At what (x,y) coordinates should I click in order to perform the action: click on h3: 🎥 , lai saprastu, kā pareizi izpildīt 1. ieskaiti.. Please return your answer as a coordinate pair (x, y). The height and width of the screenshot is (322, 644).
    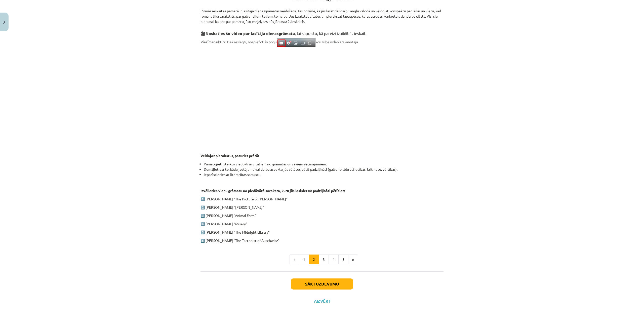
    Looking at the image, I should click on (322, 32).